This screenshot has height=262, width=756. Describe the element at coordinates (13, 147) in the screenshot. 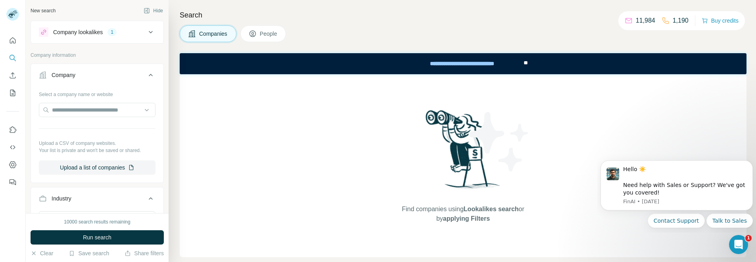

I see `button: Use Surfe API` at that location.